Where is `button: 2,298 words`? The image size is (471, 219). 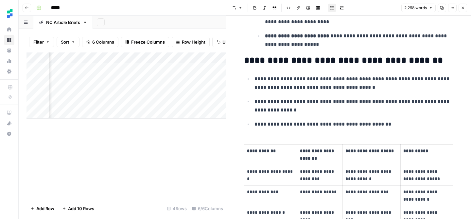 button: 2,298 words is located at coordinates (419, 8).